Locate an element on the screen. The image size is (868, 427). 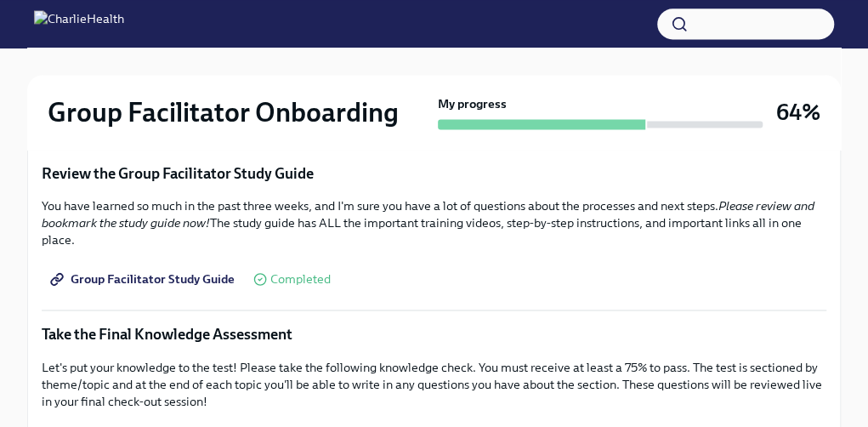
em: Please review and bookmark the study guide now! is located at coordinates (428, 215).